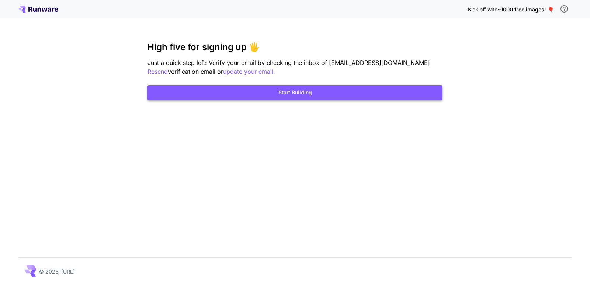 Image resolution: width=590 pixels, height=285 pixels. Describe the element at coordinates (295, 47) in the screenshot. I see `h3: High five for signing up 🖐️` at that location.